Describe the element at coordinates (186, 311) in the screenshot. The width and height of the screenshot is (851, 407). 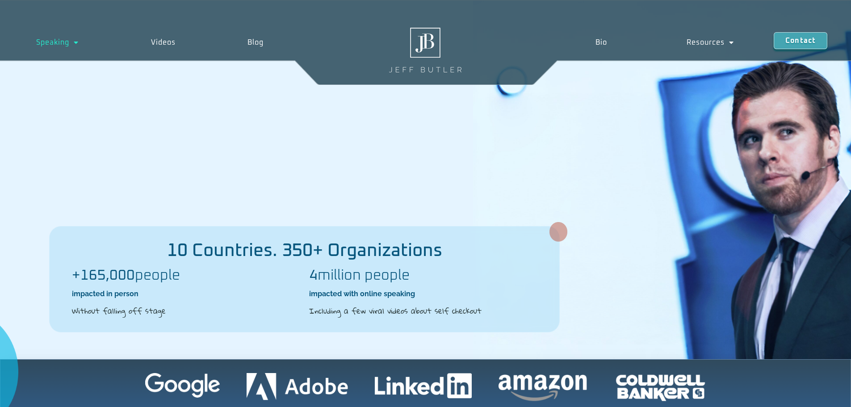
I see `h2: Without falling off stage` at that location.